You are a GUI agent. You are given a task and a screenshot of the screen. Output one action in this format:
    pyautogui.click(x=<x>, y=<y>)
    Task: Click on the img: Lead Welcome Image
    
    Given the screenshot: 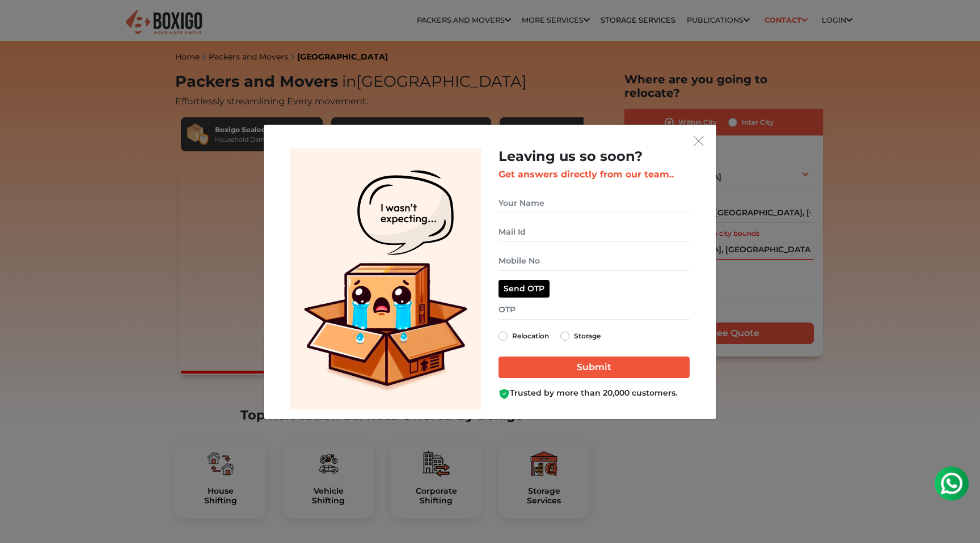 What is the action you would take?
    pyautogui.click(x=385, y=279)
    